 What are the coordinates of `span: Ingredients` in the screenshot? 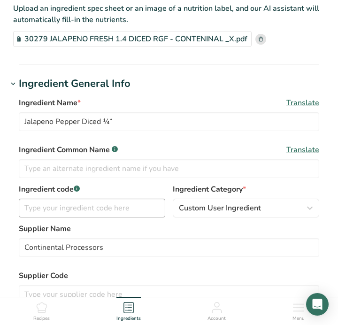 It's located at (129, 319).